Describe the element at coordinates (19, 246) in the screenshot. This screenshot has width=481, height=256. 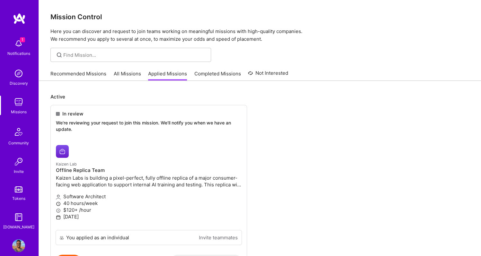
I see `a: User Avatar` at that location.